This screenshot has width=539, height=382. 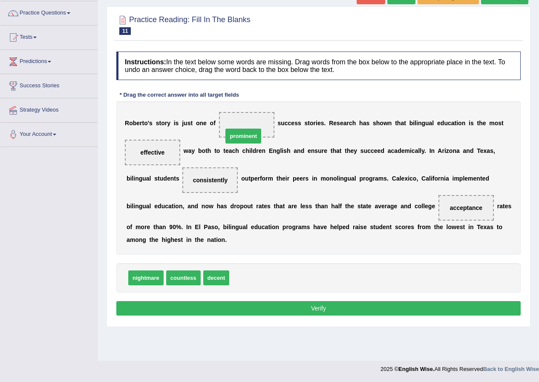 What do you see at coordinates (183, 24) in the screenshot?
I see `h2: Practice Reading: Fill In The Blanks` at bounding box center [183, 24].